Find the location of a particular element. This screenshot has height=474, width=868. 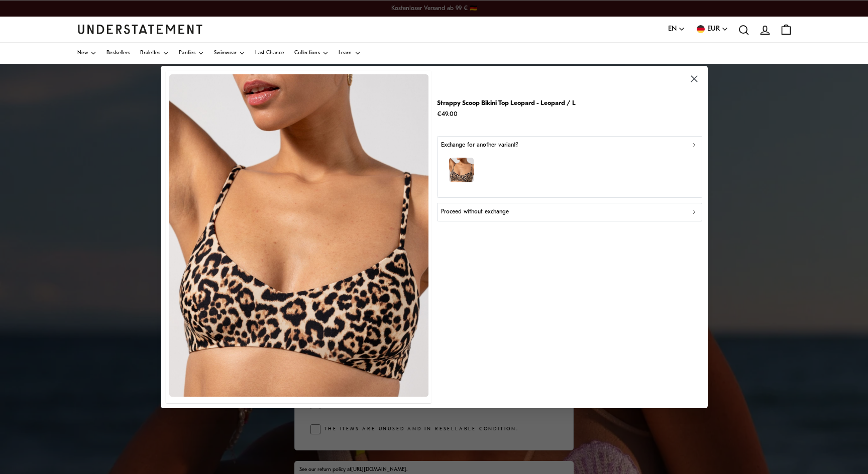

span: Swimwear is located at coordinates (225, 53).